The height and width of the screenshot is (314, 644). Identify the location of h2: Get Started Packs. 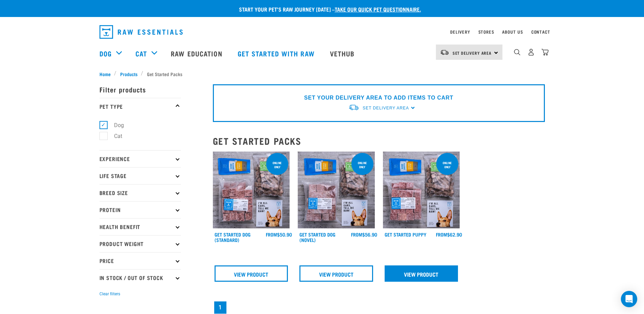
(379, 141).